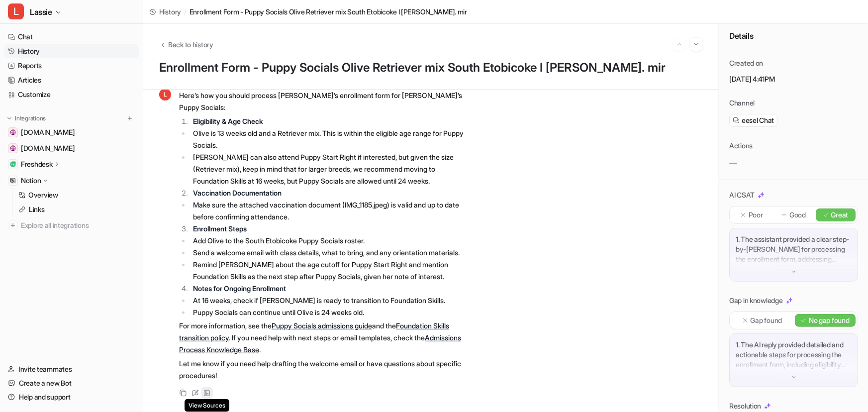  I want to click on img: www.whenhoundsfly.com, so click(13, 132).